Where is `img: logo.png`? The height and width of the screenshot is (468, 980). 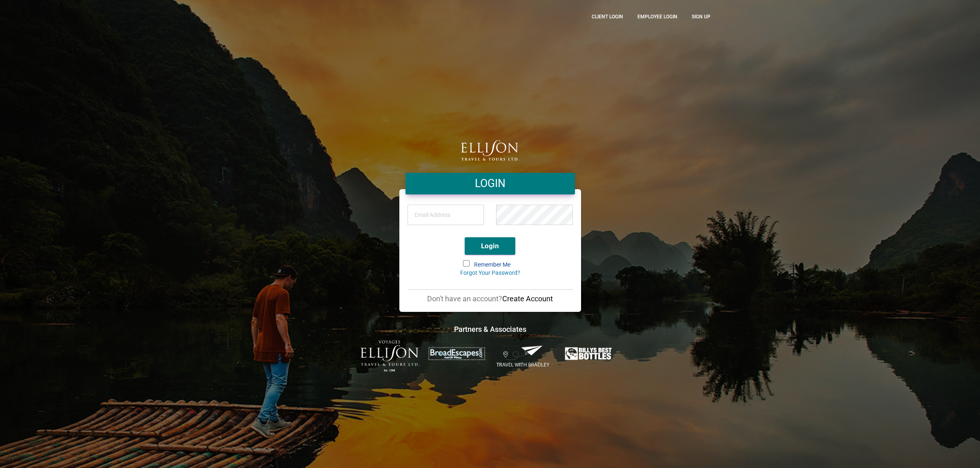
img: logo.png is located at coordinates (490, 151).